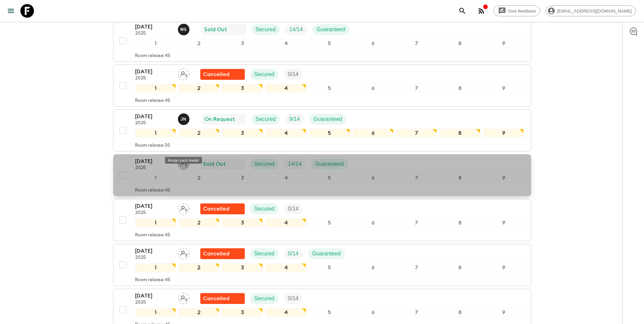 The width and height of the screenshot is (644, 324). What do you see at coordinates (183, 119) in the screenshot?
I see `p: J N` at bounding box center [183, 119].